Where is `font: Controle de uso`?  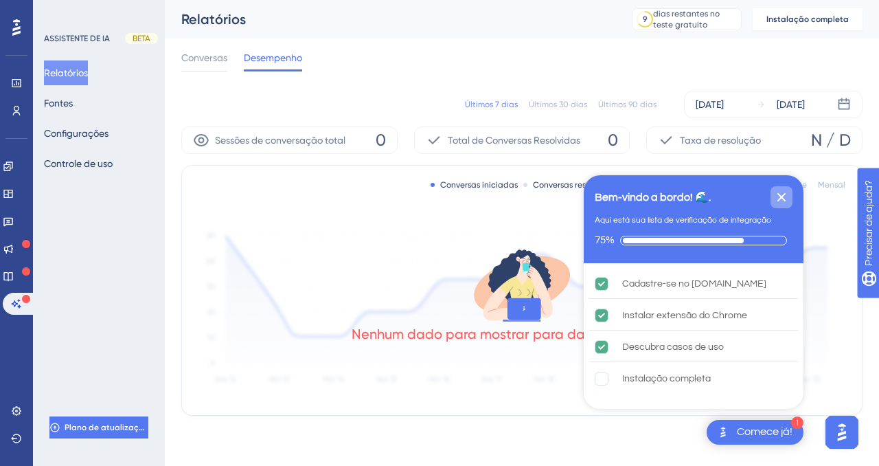 font: Controle de uso is located at coordinates (78, 164).